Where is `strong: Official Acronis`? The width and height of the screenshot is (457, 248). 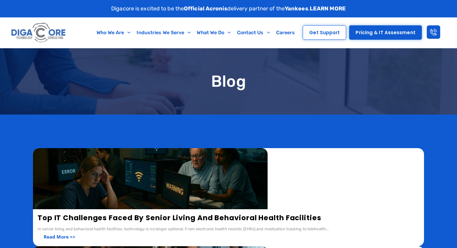 strong: Official Acronis is located at coordinates (206, 9).